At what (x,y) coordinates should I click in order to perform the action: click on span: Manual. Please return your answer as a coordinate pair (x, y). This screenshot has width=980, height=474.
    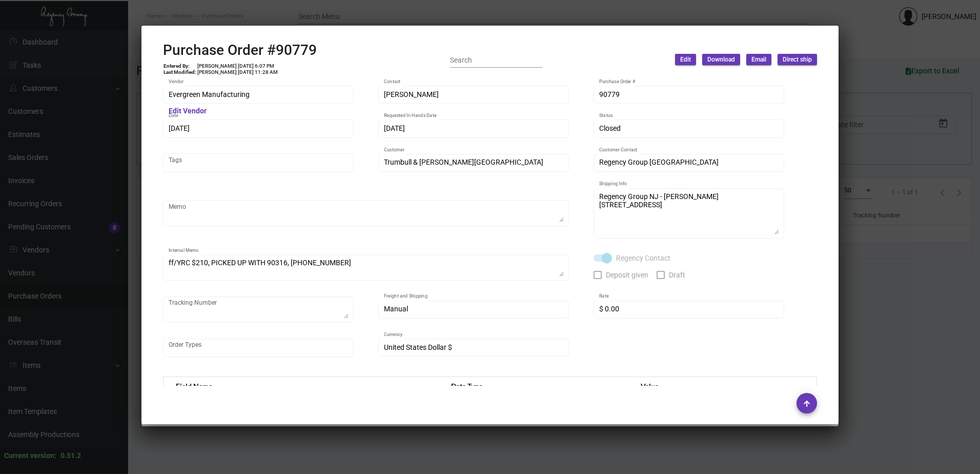
    Looking at the image, I should click on (396, 309).